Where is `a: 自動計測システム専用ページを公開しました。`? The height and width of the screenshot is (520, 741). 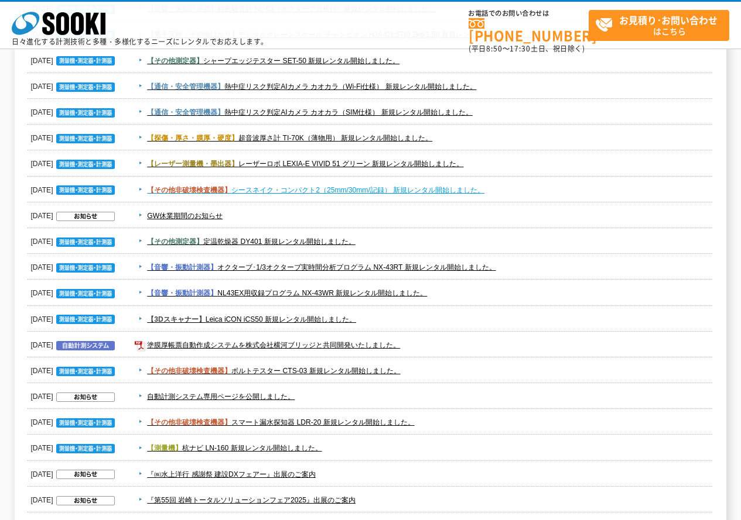
a: 自動計測システム専用ページを公開しました。 is located at coordinates (221, 397).